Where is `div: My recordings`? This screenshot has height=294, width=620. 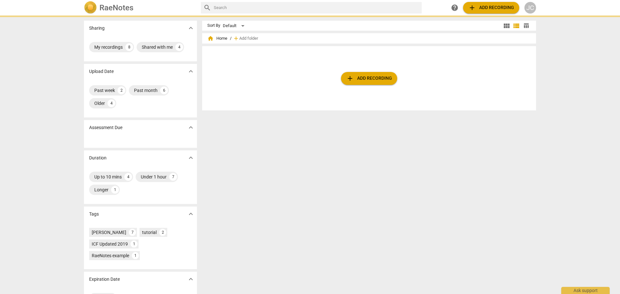
div: My recordings is located at coordinates (109, 47).